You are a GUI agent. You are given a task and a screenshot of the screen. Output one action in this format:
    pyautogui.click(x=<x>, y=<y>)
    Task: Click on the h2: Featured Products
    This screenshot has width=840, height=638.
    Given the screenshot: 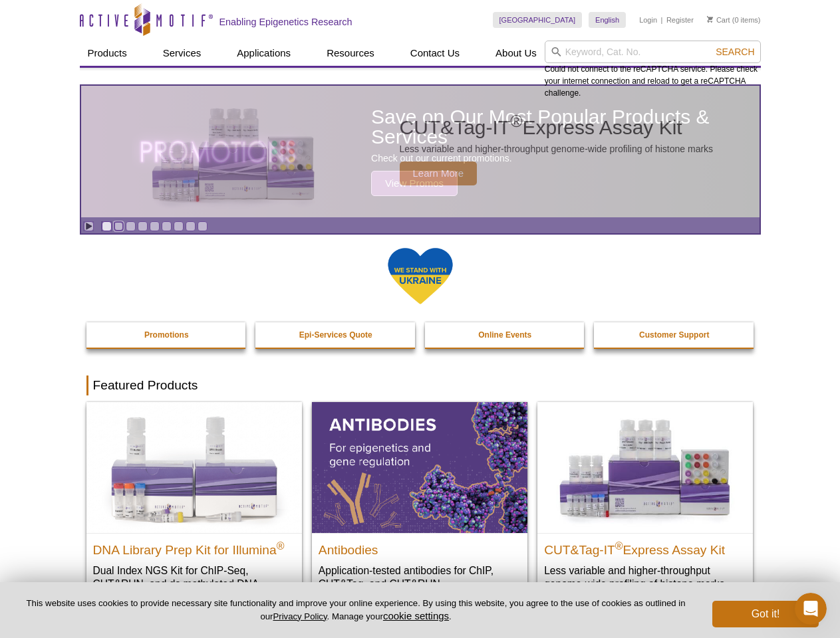 What is the action you would take?
    pyautogui.click(x=420, y=386)
    